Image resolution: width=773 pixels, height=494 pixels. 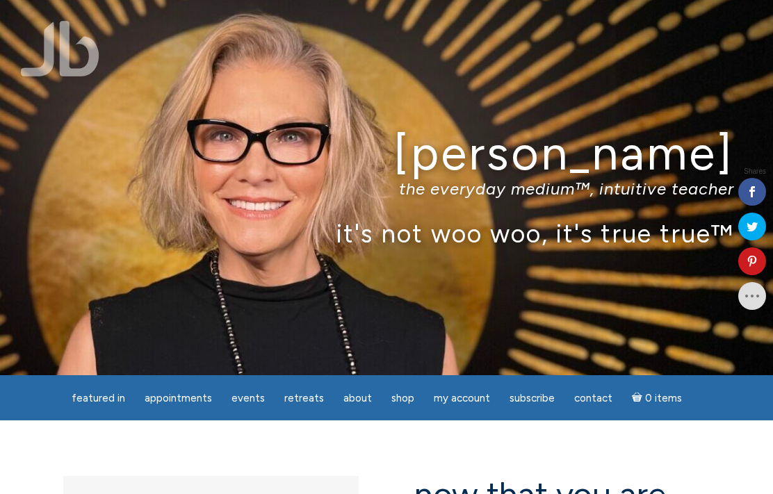 What do you see at coordinates (663, 398) in the screenshot?
I see `span: 0 items` at bounding box center [663, 398].